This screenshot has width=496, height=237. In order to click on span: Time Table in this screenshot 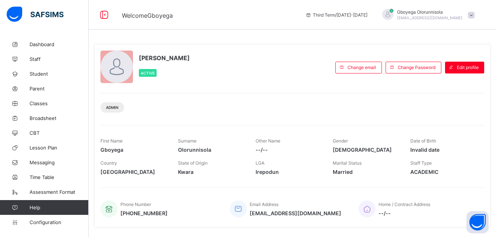, I will do `click(59, 177)`.